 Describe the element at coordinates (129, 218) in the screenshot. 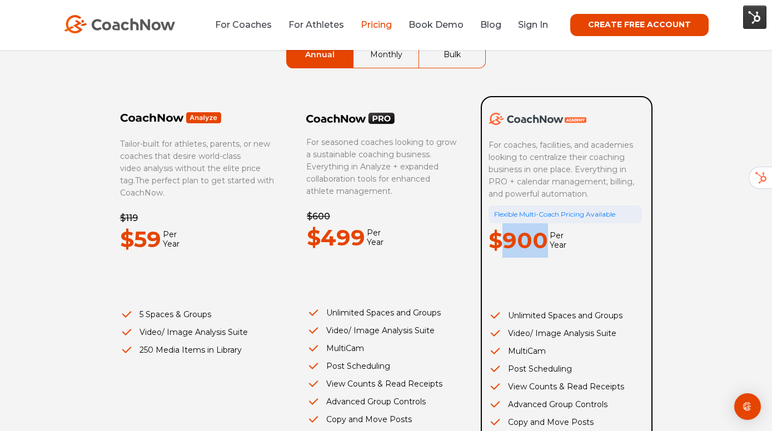

I see `del: $119` at that location.